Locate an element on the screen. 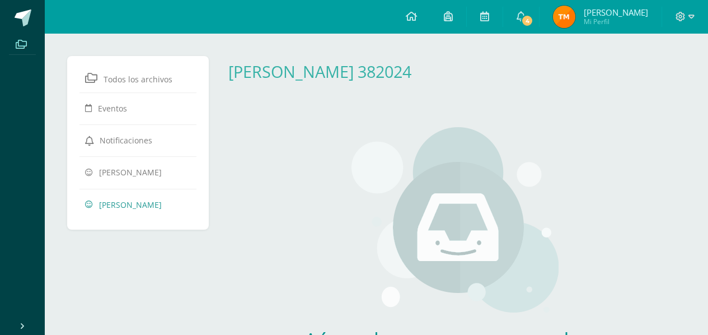 This screenshot has height=335, width=708. span: Eventos is located at coordinates (112, 108).